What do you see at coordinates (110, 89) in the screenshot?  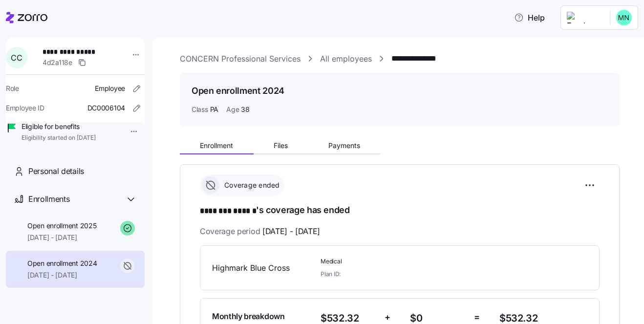 I see `span: Employee` at bounding box center [110, 89].